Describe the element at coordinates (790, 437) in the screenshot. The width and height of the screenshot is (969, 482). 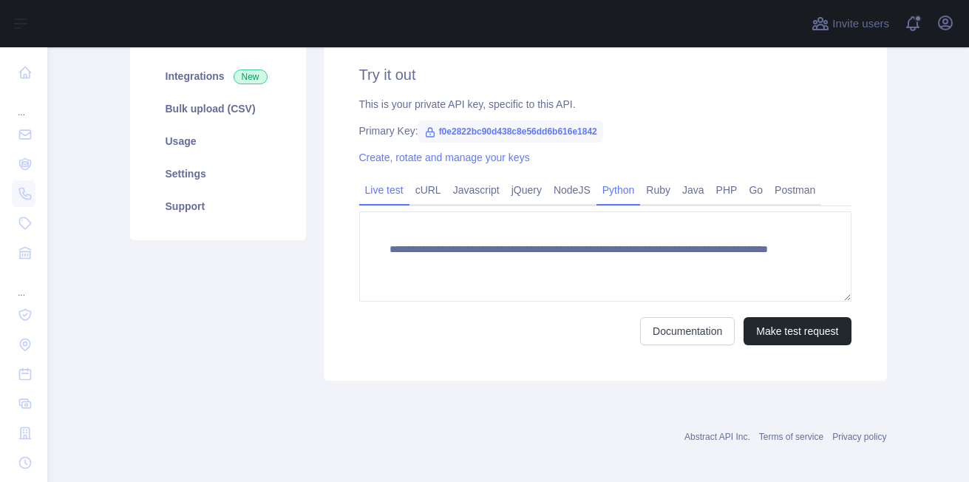
I see `a: Terms of service` at that location.